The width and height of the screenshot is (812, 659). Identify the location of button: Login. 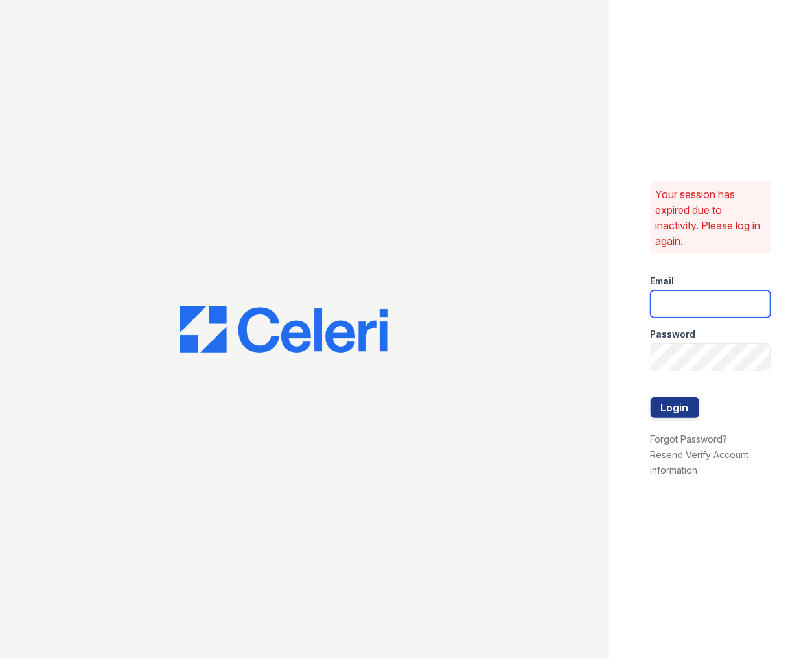
(675, 407).